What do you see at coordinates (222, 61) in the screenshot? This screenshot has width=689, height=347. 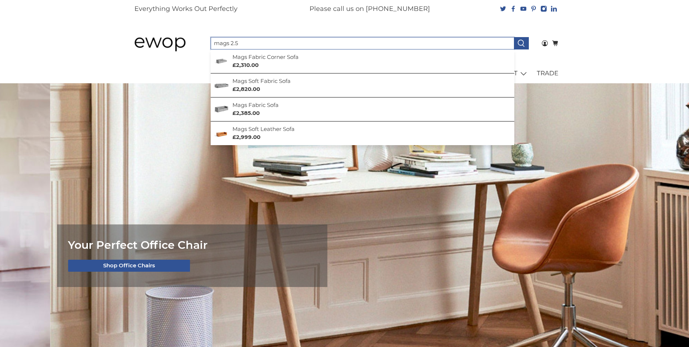 I see `img: Mags Fabric Corner Sofa` at bounding box center [222, 61].